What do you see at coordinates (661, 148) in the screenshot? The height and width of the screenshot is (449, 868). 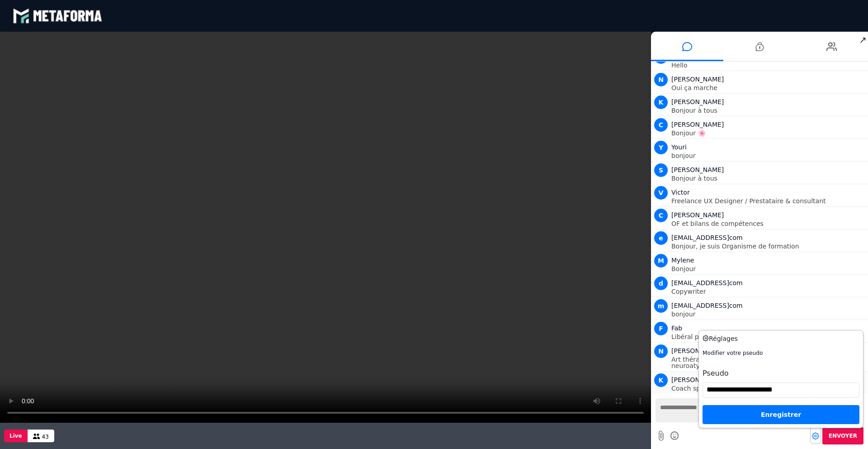 I see `span: Y` at bounding box center [661, 148].